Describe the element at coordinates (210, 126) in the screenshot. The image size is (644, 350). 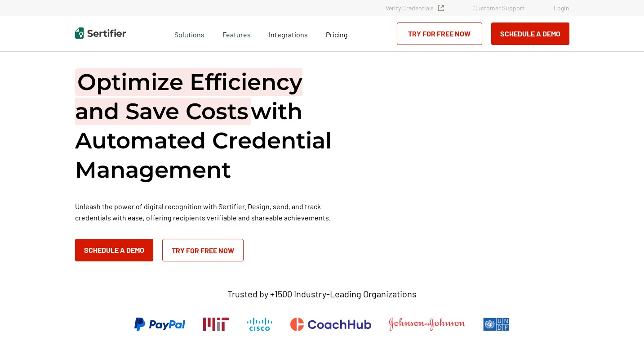
I see `h1: with Automated Credential Management` at that location.